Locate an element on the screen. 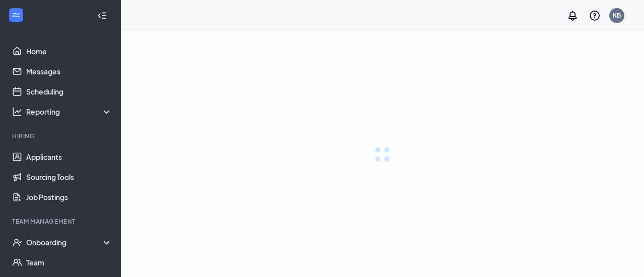 The height and width of the screenshot is (277, 644). div: Onboarding is located at coordinates (70, 242).